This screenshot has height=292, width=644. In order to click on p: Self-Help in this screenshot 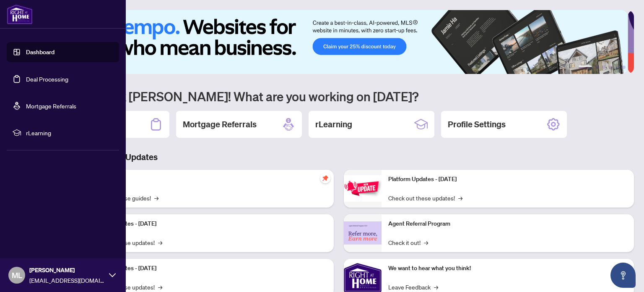, I will do `click(207, 179)`.